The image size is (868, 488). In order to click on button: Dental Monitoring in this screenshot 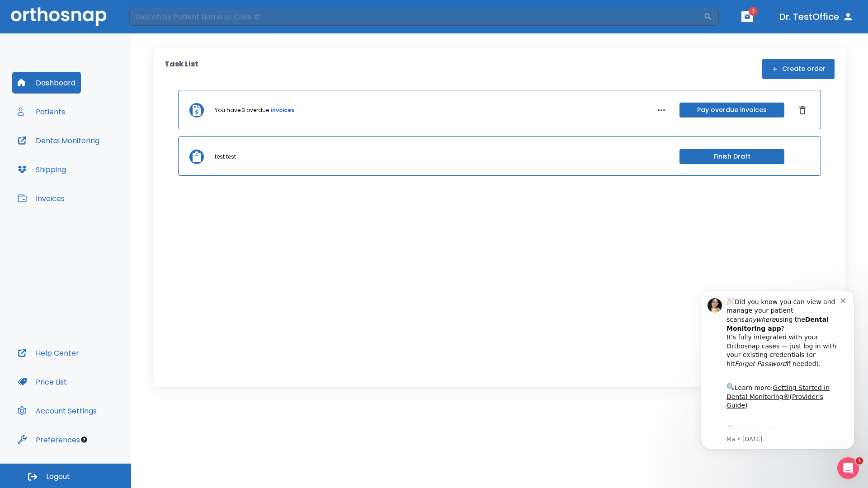, I will do `click(59, 140)`.